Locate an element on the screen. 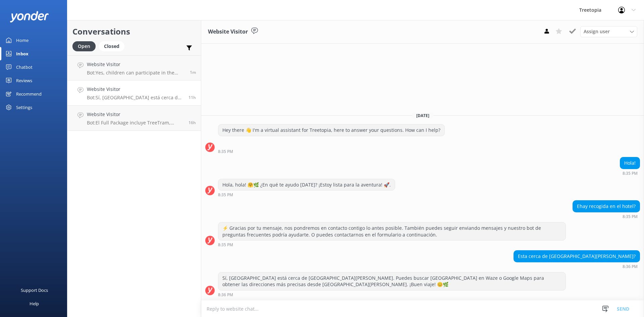 This screenshot has height=317, width=644. span: 08:36pm 17-Aug-2025 (UTC -06:00) America/Mexico_City is located at coordinates (192, 97).